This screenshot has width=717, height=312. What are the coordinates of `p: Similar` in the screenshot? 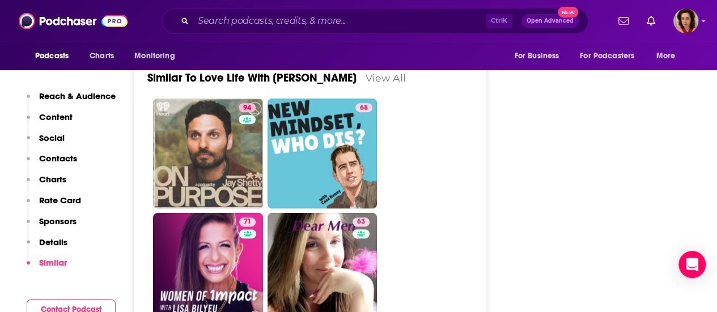 It's located at (53, 262).